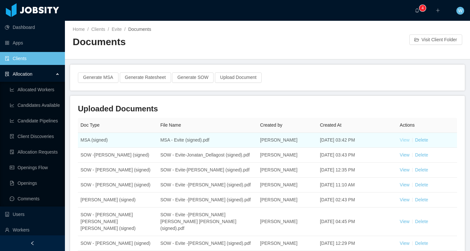 This screenshot has width=470, height=251. Describe the element at coordinates (331, 125) in the screenshot. I see `span: Created At` at that location.